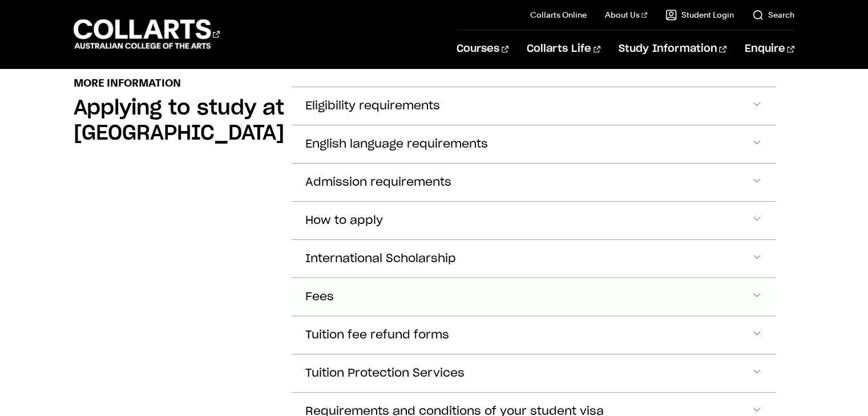 This screenshot has width=868, height=416. What do you see at coordinates (372, 106) in the screenshot?
I see `span: Eligibility requirements` at bounding box center [372, 106].